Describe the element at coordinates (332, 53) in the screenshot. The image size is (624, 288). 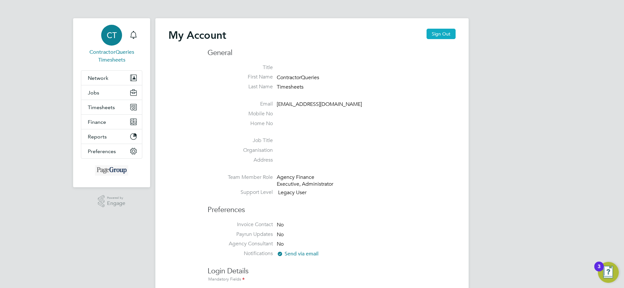
I see `h3: General` at that location.